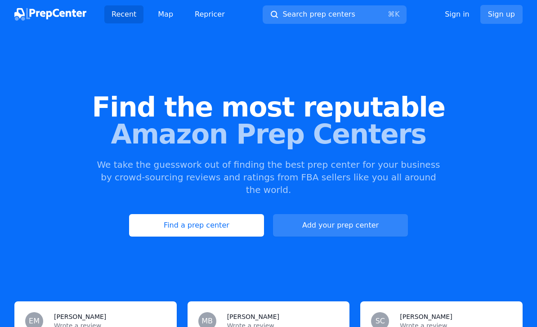 The image size is (537, 327). Describe the element at coordinates (50, 14) in the screenshot. I see `a: PrepCenter` at that location.